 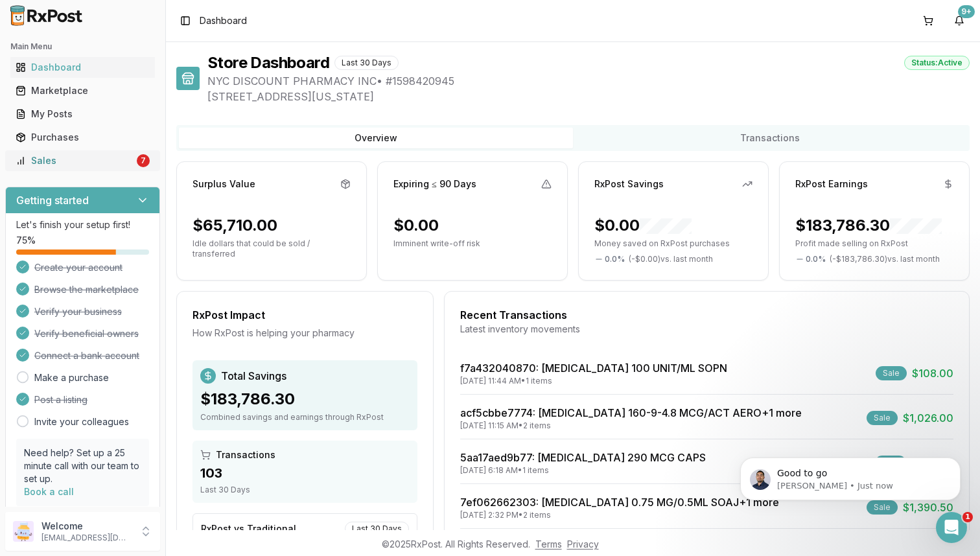 I want to click on h3: Getting started, so click(x=53, y=201).